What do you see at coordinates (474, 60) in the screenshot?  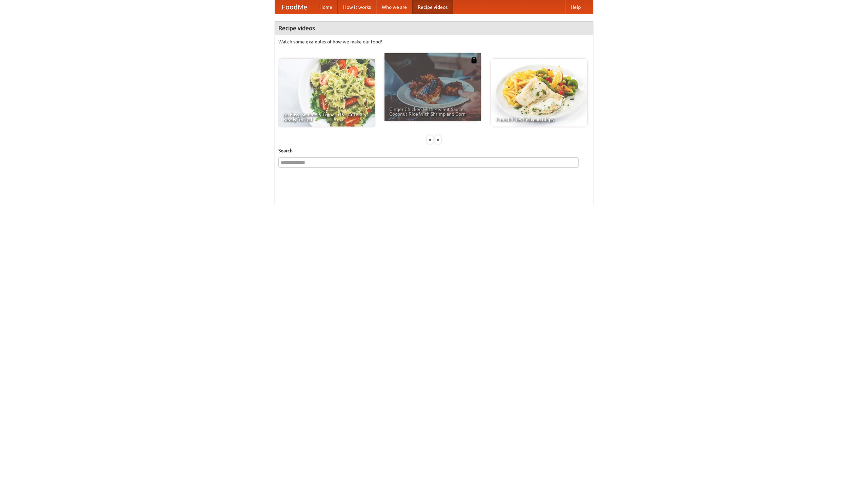 I see `img: 483408.png` at bounding box center [474, 60].